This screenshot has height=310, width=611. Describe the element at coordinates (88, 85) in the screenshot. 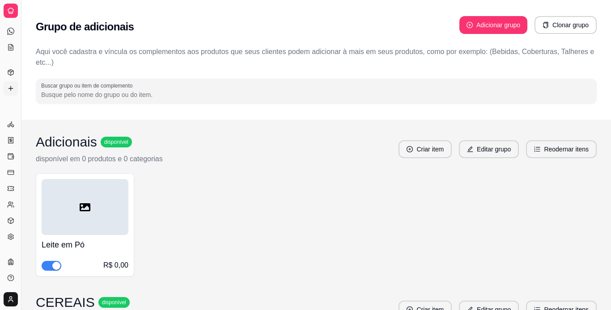

I see `label: Buscar grupo ou item de complemento` at that location.